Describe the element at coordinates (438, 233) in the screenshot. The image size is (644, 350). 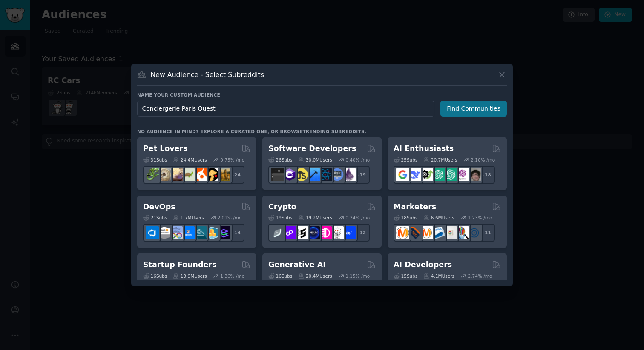
I see `img: Emailmarketing` at that location.